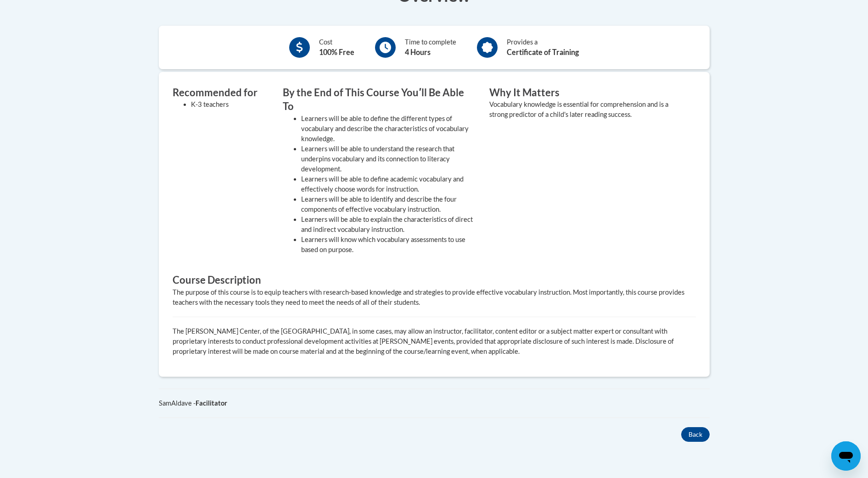  What do you see at coordinates (543, 48) in the screenshot?
I see `div: Provides a` at bounding box center [543, 48].